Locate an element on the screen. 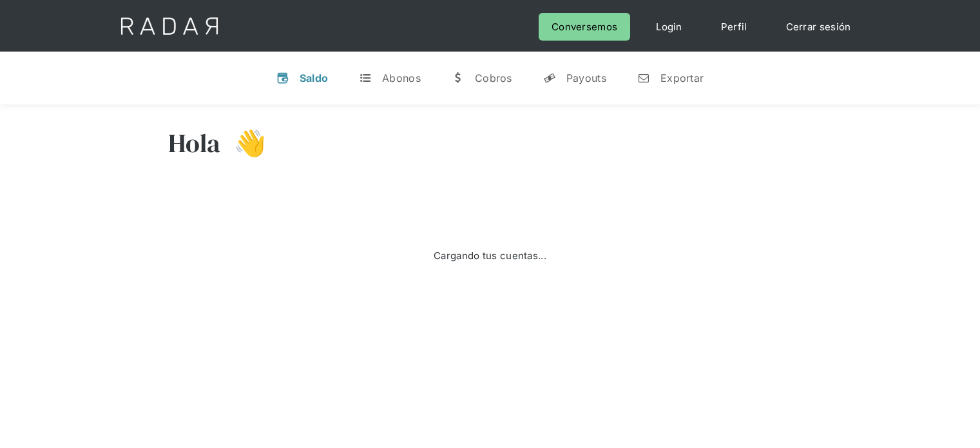  a: Perfil is located at coordinates (734, 26).